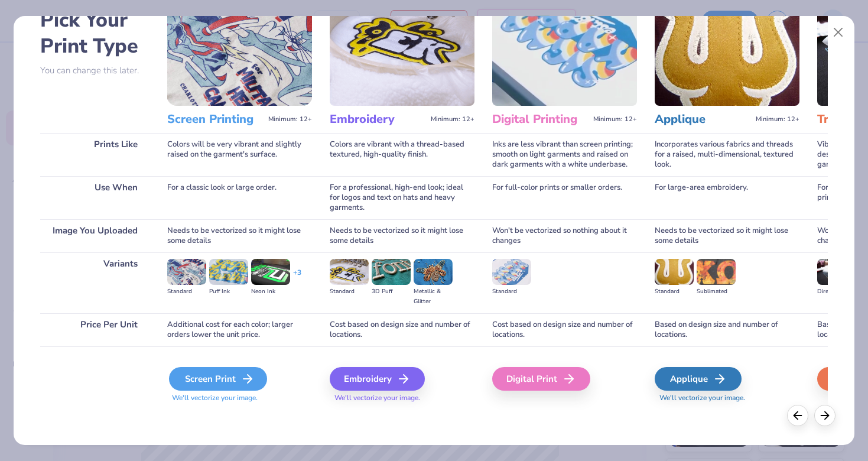 Image resolution: width=868 pixels, height=461 pixels. What do you see at coordinates (95, 197) in the screenshot?
I see `div: Use When` at bounding box center [95, 197].